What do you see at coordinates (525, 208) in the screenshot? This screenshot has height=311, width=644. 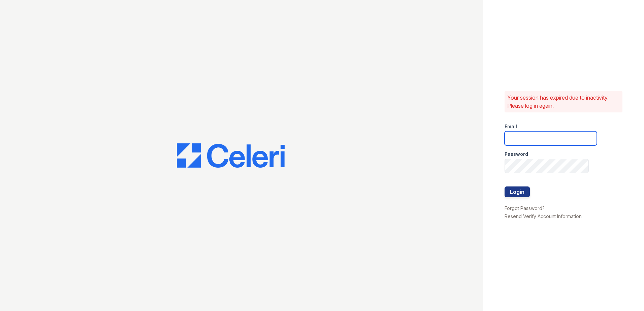 I see `a: Forgot Password?` at bounding box center [525, 208].